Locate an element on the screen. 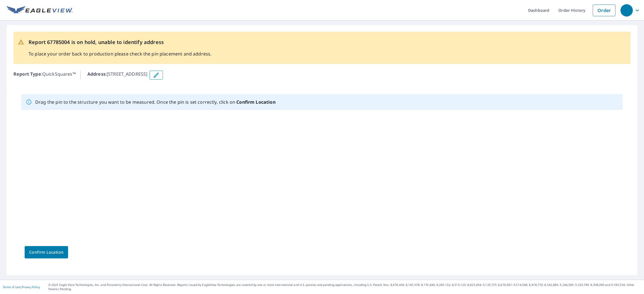 This screenshot has width=644, height=294. img: EV Logo is located at coordinates (40, 10).